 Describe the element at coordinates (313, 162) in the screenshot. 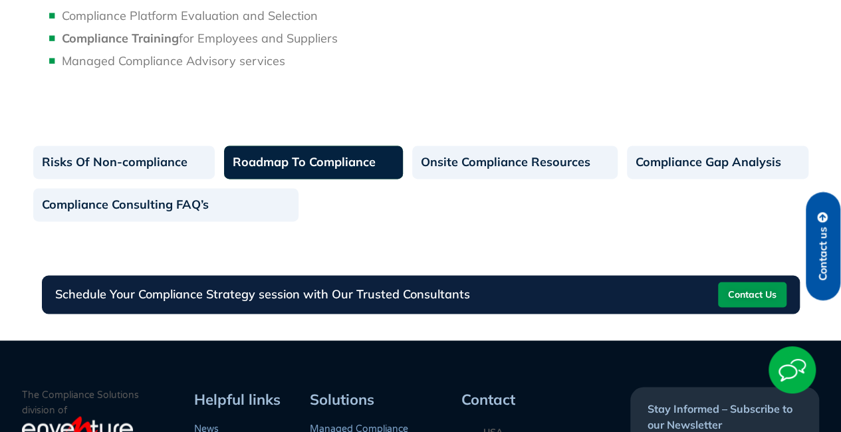

I see `a: Roadmap To Compliance` at that location.